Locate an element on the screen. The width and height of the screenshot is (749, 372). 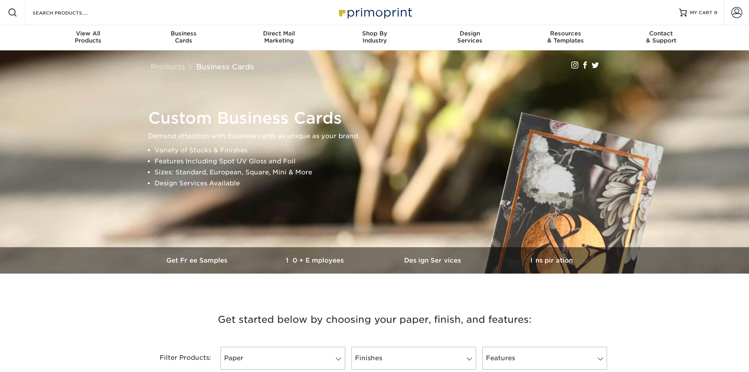
div: & Support is located at coordinates (661, 37).